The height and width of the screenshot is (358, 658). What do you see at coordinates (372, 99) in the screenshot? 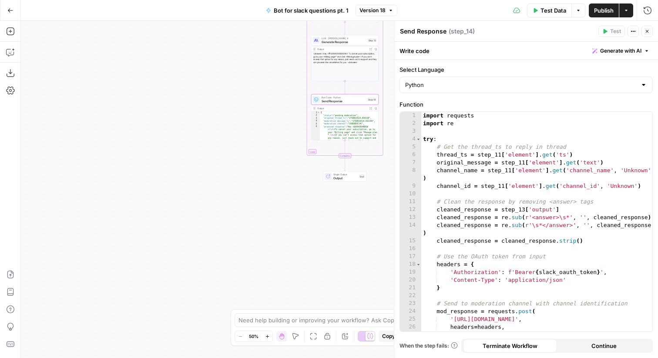
I see `div: Step 14` at bounding box center [372, 99].